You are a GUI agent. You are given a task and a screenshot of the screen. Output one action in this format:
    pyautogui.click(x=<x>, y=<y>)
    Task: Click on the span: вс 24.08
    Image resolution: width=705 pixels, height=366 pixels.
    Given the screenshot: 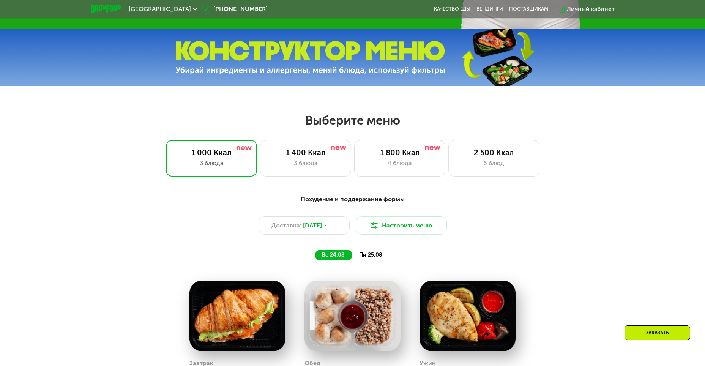 What is the action you would take?
    pyautogui.click(x=333, y=255)
    